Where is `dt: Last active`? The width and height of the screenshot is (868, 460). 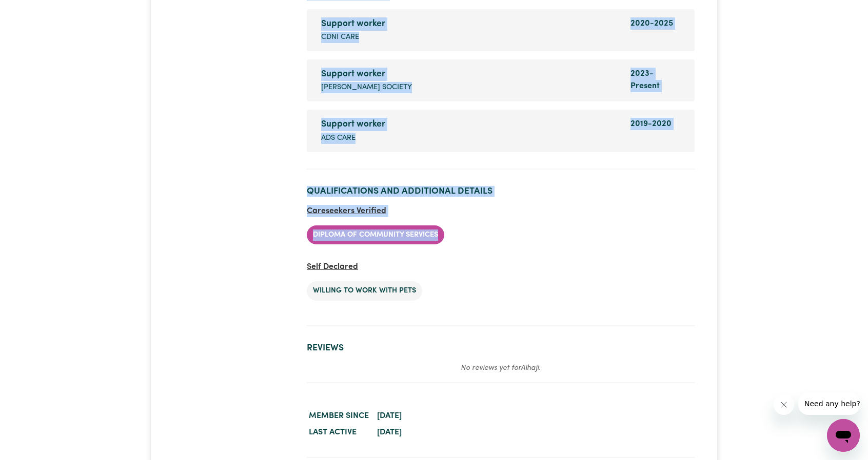 dt: Last active is located at coordinates (339, 432).